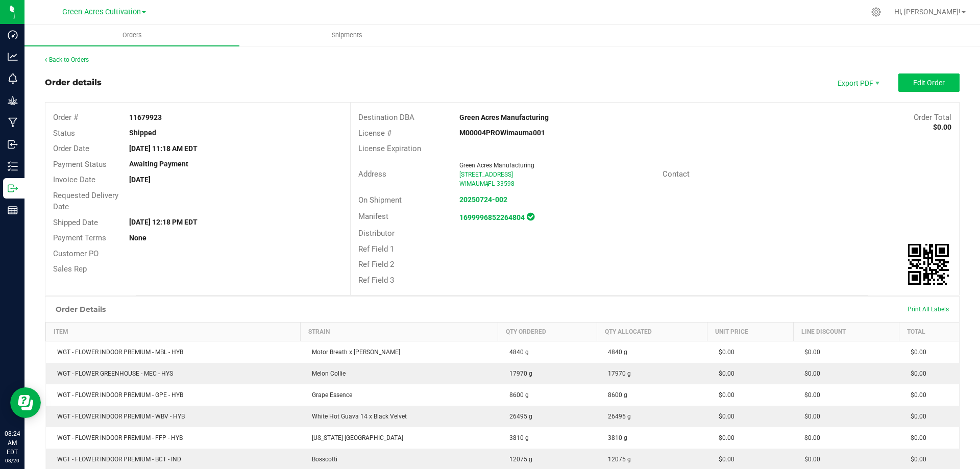 The image size is (980, 469). Describe the element at coordinates (13, 210) in the screenshot. I see `inline-svg: Reports` at that location.